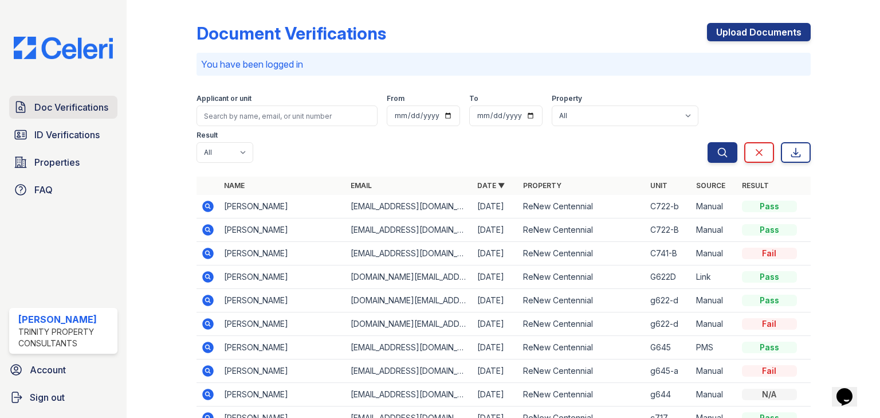 The width and height of the screenshot is (880, 418). I want to click on td: PMS, so click(714, 347).